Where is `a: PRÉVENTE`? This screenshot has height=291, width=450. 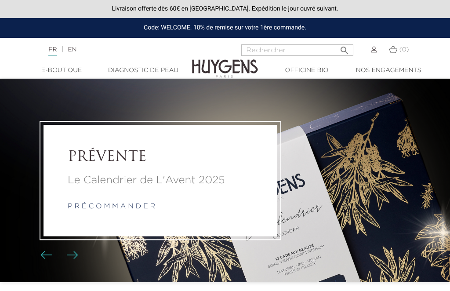 a: PRÉVENTE is located at coordinates (160, 157).